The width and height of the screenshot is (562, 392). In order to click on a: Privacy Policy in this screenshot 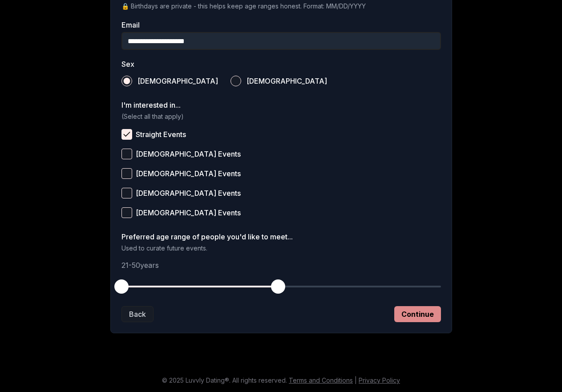, I will do `click(379, 380)`.